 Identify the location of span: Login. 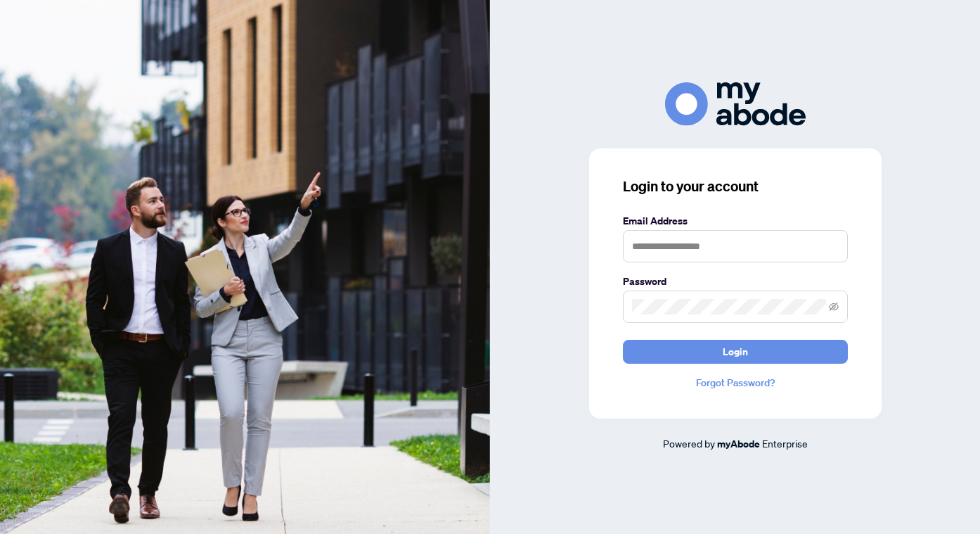
(735, 352).